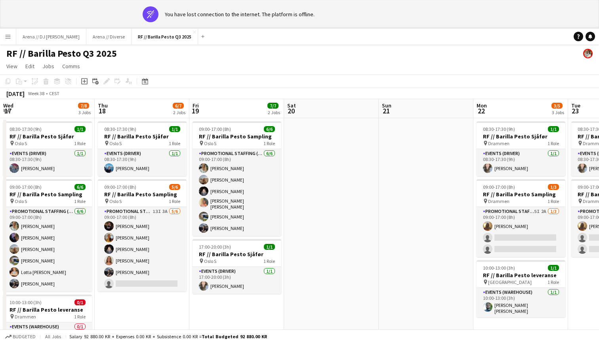 The width and height of the screenshot is (599, 343). Describe the element at coordinates (291, 110) in the screenshot. I see `span: 20` at that location.